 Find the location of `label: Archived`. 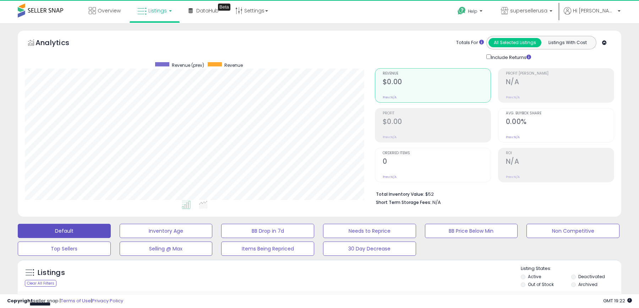

label: Archived is located at coordinates (588, 284).